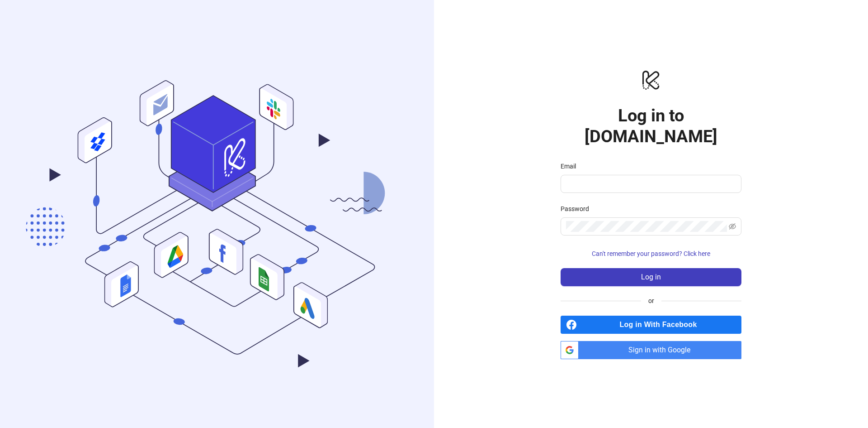 This screenshot has width=868, height=428. I want to click on a: Log in With Facebook, so click(651, 324).